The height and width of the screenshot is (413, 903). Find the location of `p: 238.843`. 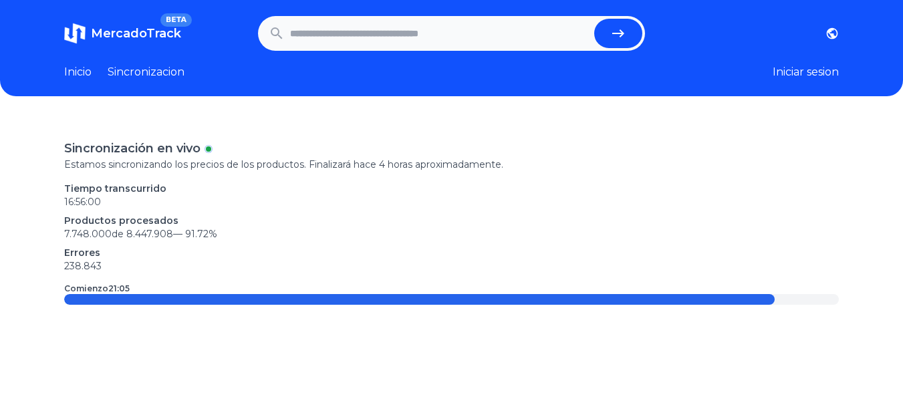

p: 238.843 is located at coordinates (451, 266).